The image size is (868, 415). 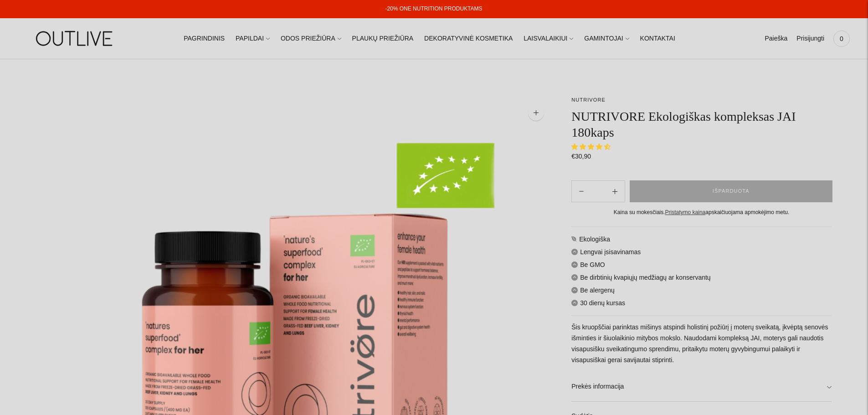 I want to click on a: LAISVALAIKIUI, so click(x=548, y=39).